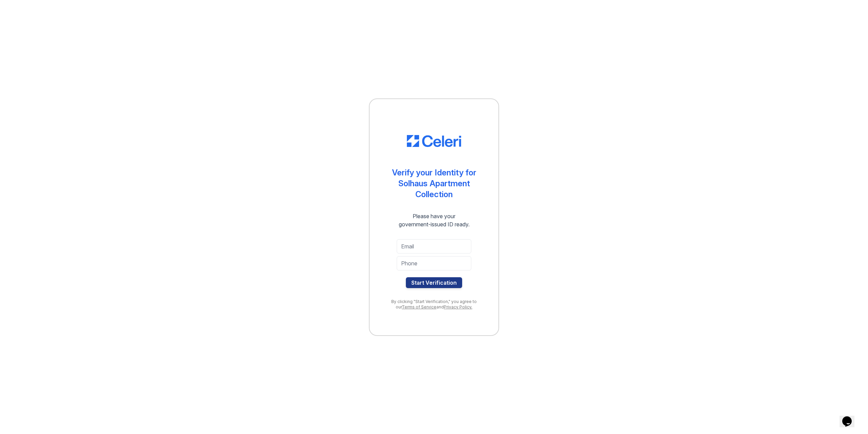 The image size is (868, 434). Describe the element at coordinates (434, 263) in the screenshot. I see `input: Phone` at that location.